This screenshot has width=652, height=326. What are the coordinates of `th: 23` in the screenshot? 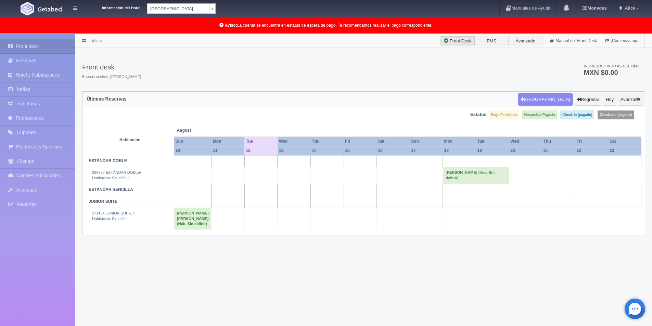 It's located at (625, 151).